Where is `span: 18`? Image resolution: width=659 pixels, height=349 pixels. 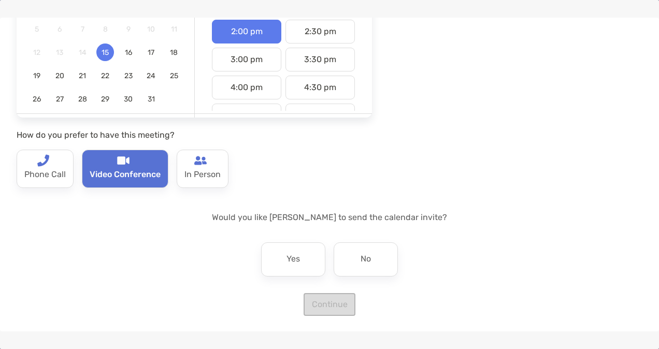
span: 18 is located at coordinates (174, 52).